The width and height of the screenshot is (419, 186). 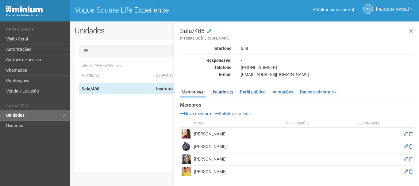 I want to click on div: Exibindo 1-509 de 509 itens, so click(x=244, y=66).